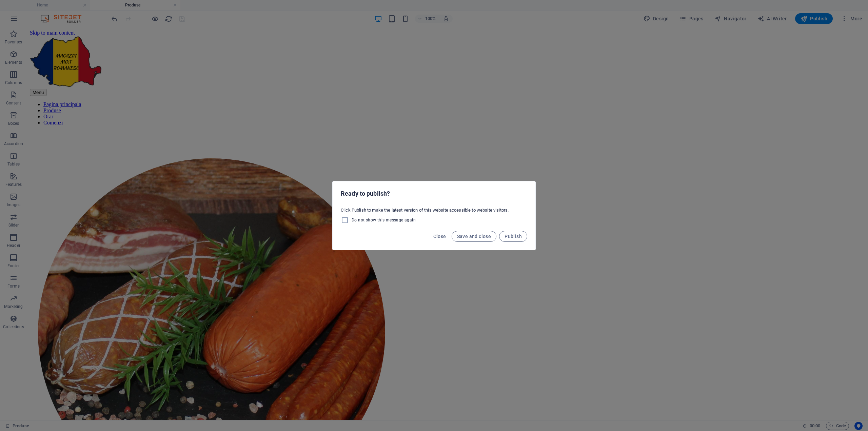  I want to click on span: Save and close, so click(474, 236).